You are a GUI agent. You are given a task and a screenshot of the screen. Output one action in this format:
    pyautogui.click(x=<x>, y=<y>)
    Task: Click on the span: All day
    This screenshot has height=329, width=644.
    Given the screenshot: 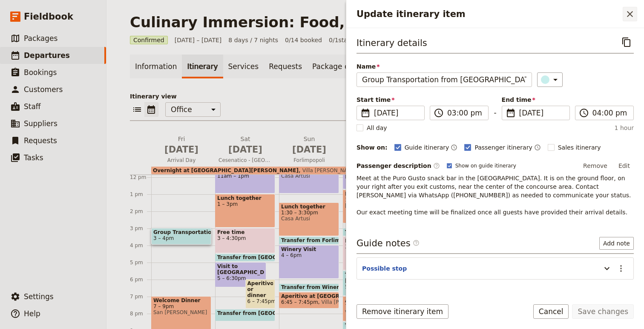 What is the action you would take?
    pyautogui.click(x=377, y=128)
    